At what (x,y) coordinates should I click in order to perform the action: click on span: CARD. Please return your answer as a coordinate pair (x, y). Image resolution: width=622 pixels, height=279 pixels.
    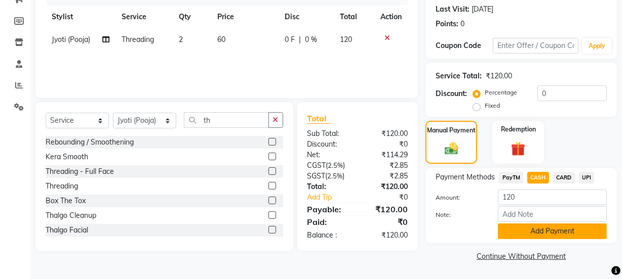
    Looking at the image, I should click on (563, 178).